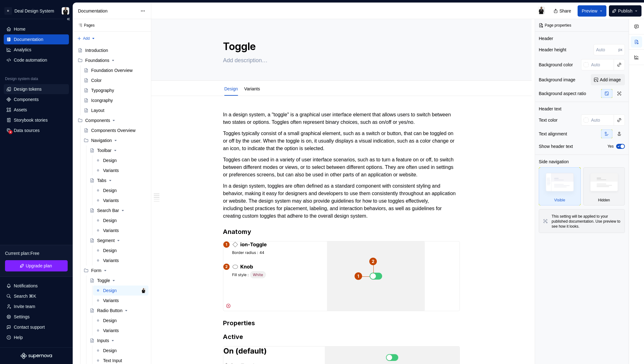 This screenshot has width=644, height=364. Describe the element at coordinates (86, 39) in the screenshot. I see `span: Add` at that location.